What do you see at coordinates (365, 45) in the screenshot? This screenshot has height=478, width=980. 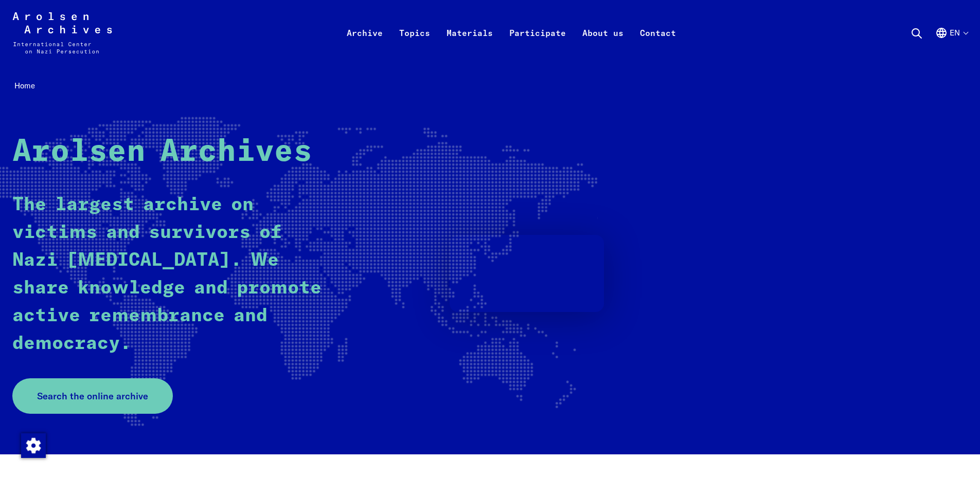 I see `a: Archive` at bounding box center [365, 45].